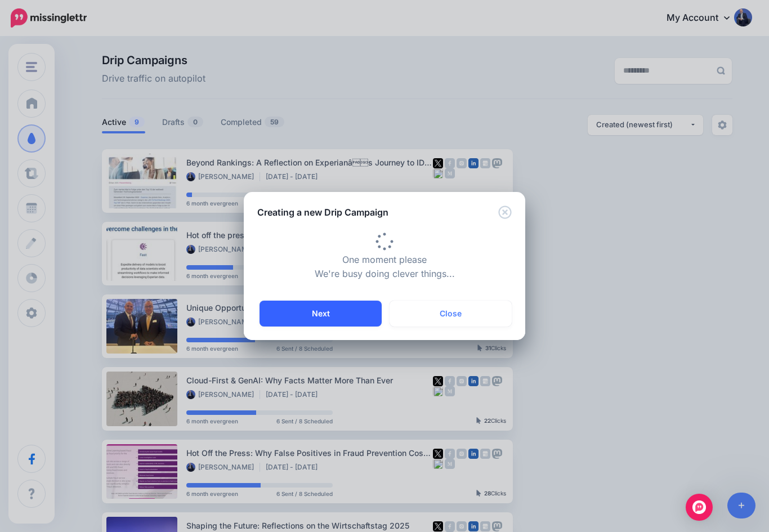 This screenshot has width=769, height=532. I want to click on span: One moment please We're busy doing clever things..., so click(385, 260).